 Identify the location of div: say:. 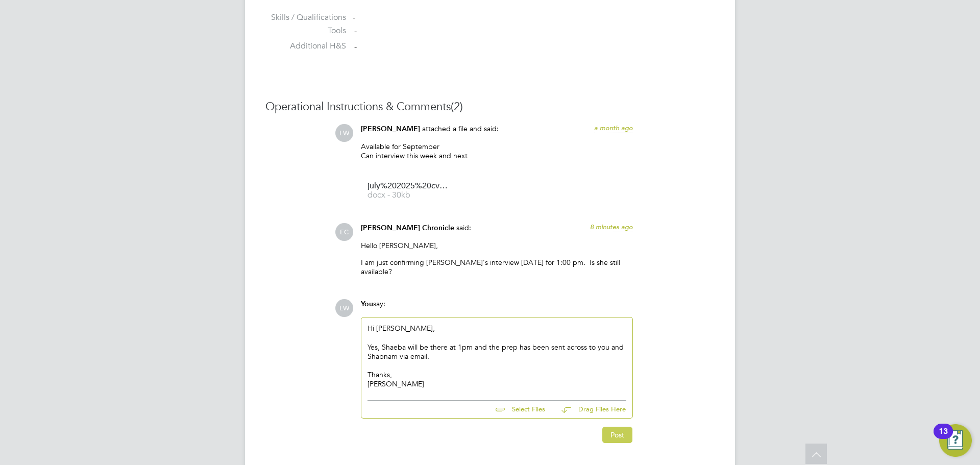
(496, 307).